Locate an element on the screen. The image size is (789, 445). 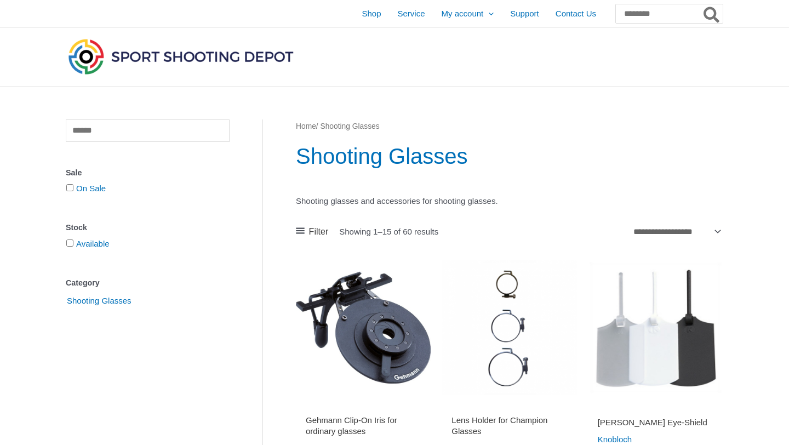
p: Showing 1–15 of 60 results is located at coordinates (389, 231).